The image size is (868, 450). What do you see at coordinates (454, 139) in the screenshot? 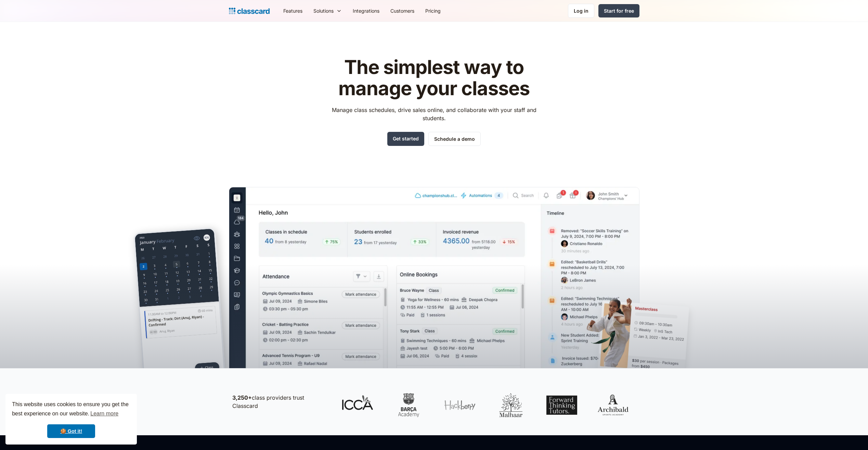
I see `a: Schedule a demo` at bounding box center [454, 139].